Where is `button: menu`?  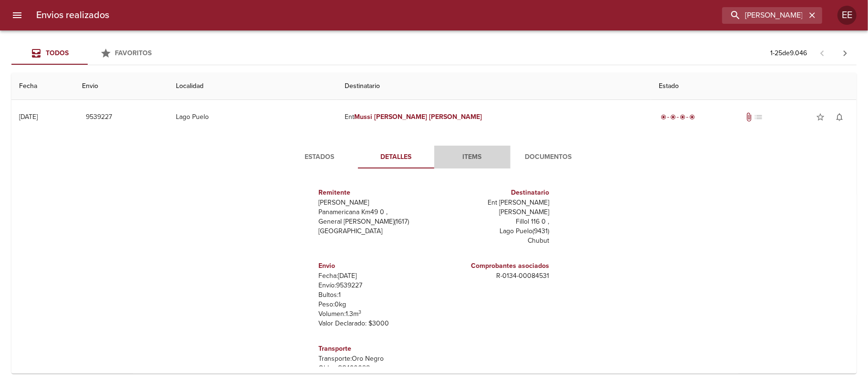 button: menu is located at coordinates (17, 15).